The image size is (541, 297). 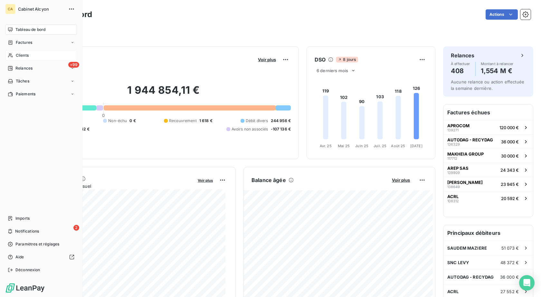 I want to click on tspan: Mai 25, so click(x=343, y=146).